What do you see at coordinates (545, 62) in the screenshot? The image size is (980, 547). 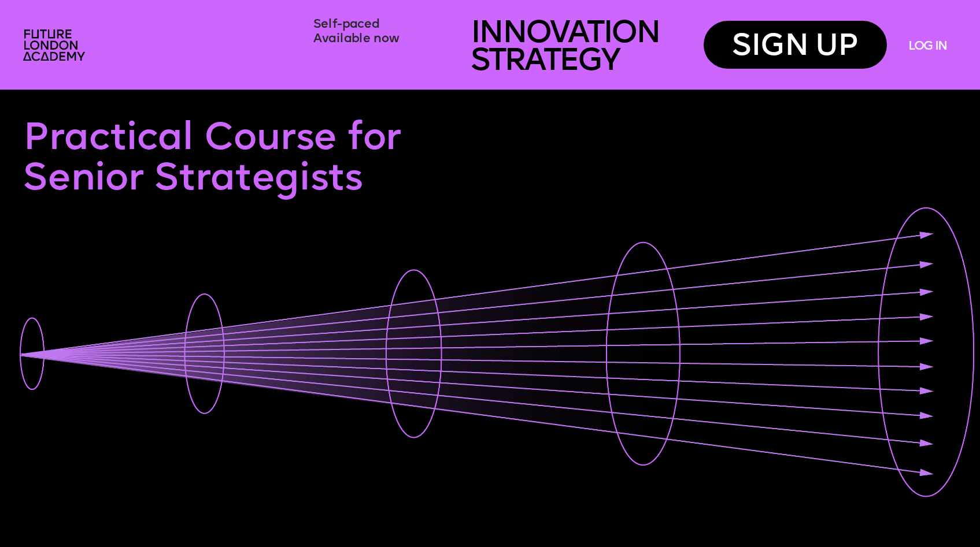 I see `span: STRATEGY` at bounding box center [545, 62].